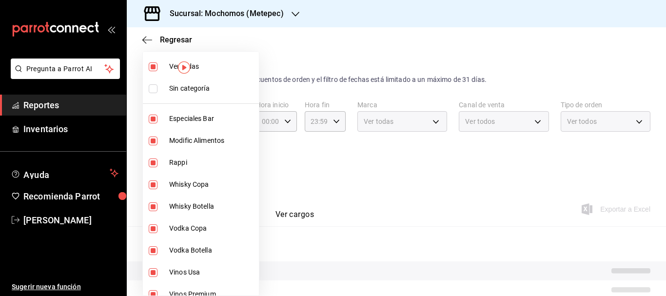 The height and width of the screenshot is (296, 666). Describe the element at coordinates (184, 67) in the screenshot. I see `img: Tooltip marker` at that location.